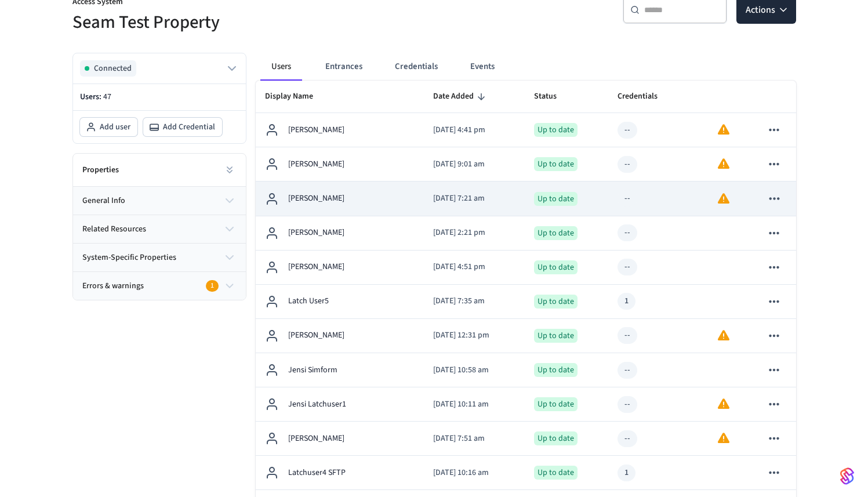  Describe the element at coordinates (312, 370) in the screenshot. I see `p: Jensi Simform` at that location.